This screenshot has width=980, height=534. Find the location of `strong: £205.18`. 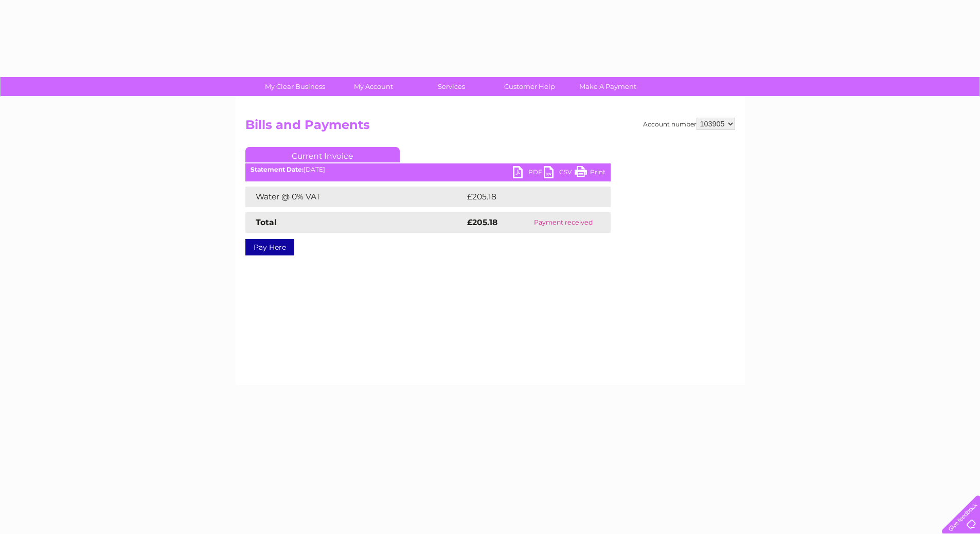

strong: £205.18 is located at coordinates (482, 222).